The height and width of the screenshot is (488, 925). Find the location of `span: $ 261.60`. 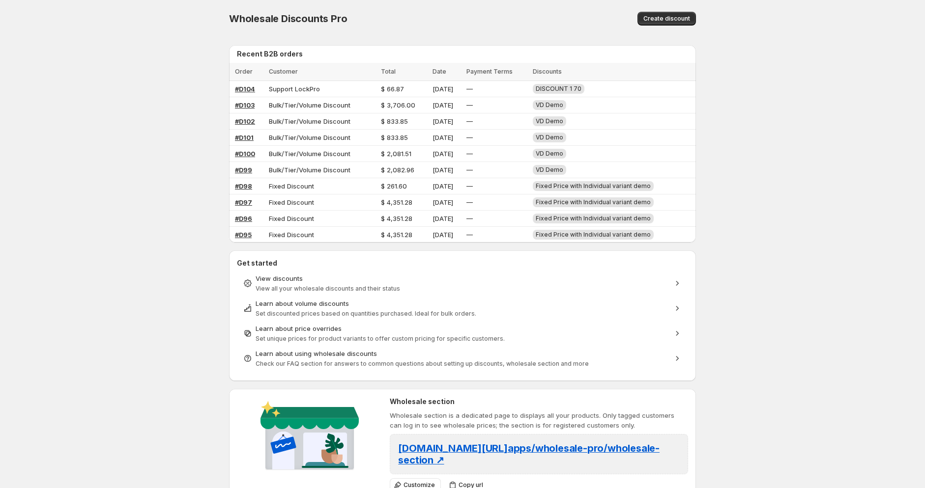

span: $ 261.60 is located at coordinates (394, 186).